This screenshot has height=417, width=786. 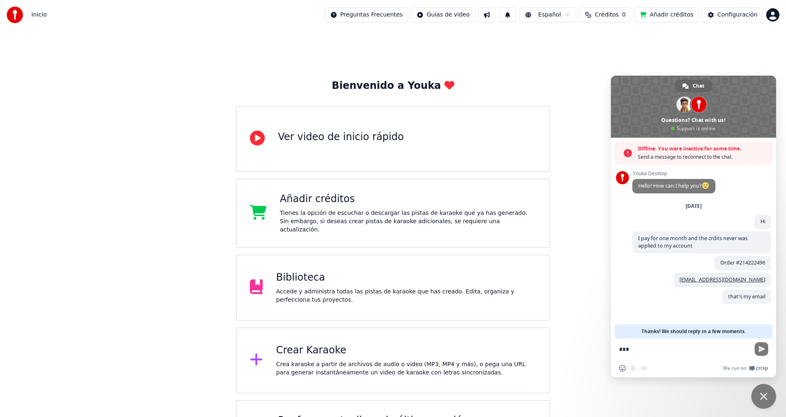 What do you see at coordinates (406, 350) in the screenshot?
I see `div: Crear Karaoke` at bounding box center [406, 350].